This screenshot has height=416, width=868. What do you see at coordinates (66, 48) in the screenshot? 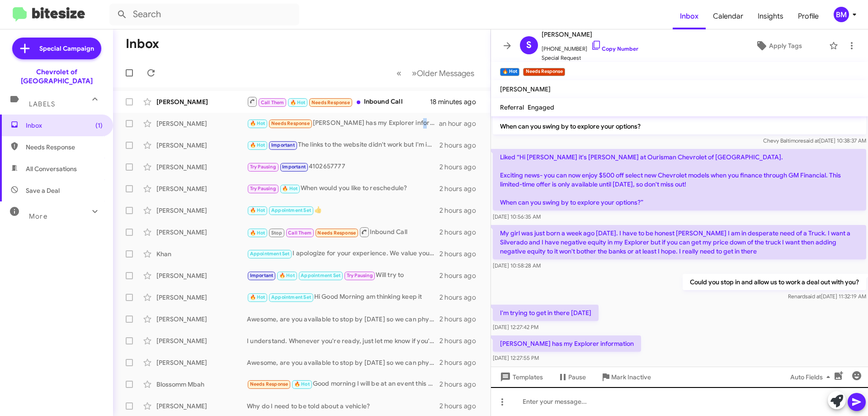
I see `span: Special Campaign` at bounding box center [66, 48].